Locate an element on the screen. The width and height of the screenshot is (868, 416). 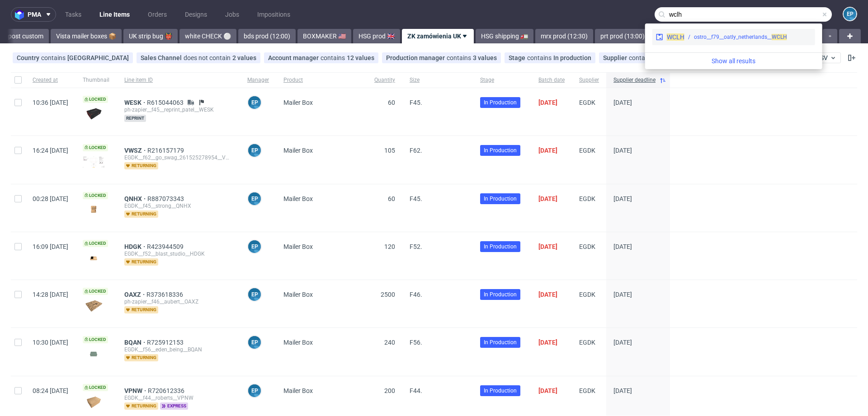
span: Manager is located at coordinates (258, 80).